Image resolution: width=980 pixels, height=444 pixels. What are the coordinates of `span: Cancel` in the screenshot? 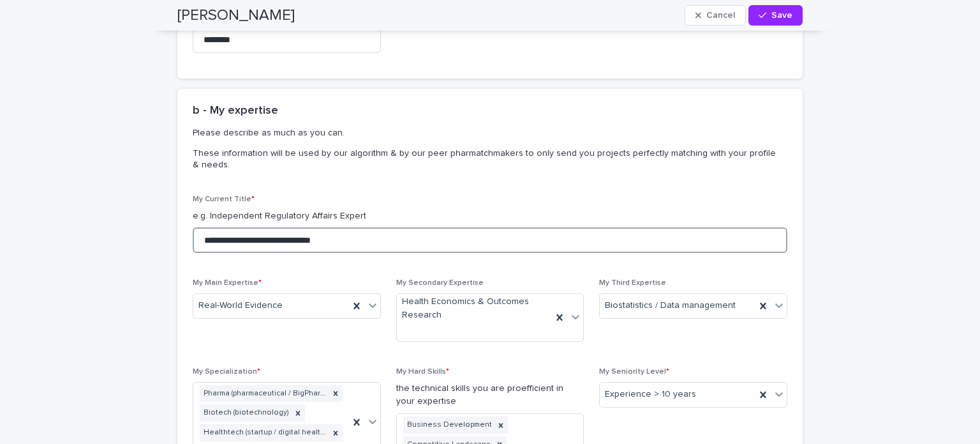 It's located at (721, 15).